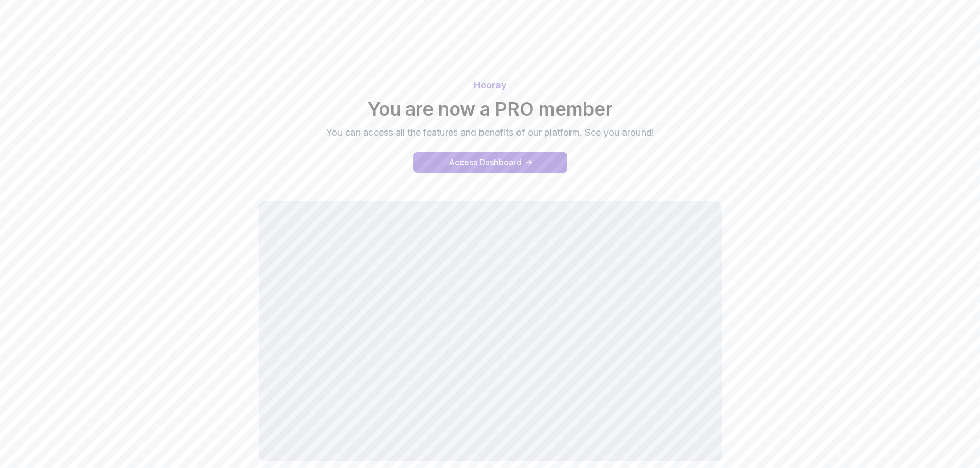 The image size is (980, 468). What do you see at coordinates (490, 133) in the screenshot?
I see `p: You can access all the features and benefits of our platform. See you around!` at bounding box center [490, 133].